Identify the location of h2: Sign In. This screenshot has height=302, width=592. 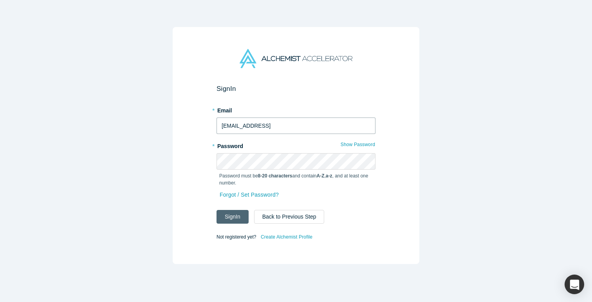
(296, 88).